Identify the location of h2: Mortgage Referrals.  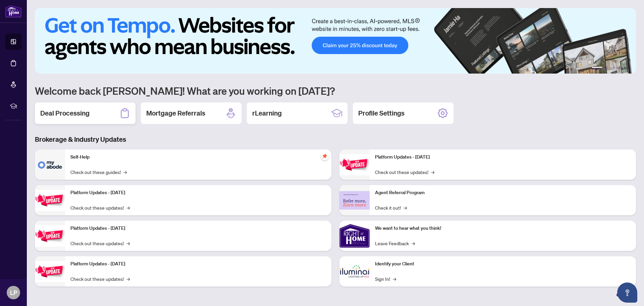
(176, 113).